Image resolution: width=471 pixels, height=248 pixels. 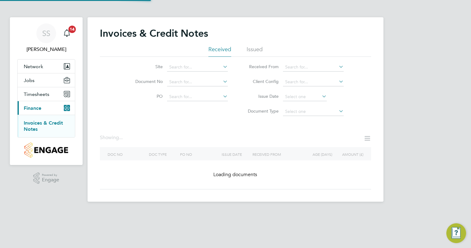 I want to click on img: countryside-properties-logo-retina.png, so click(x=46, y=150).